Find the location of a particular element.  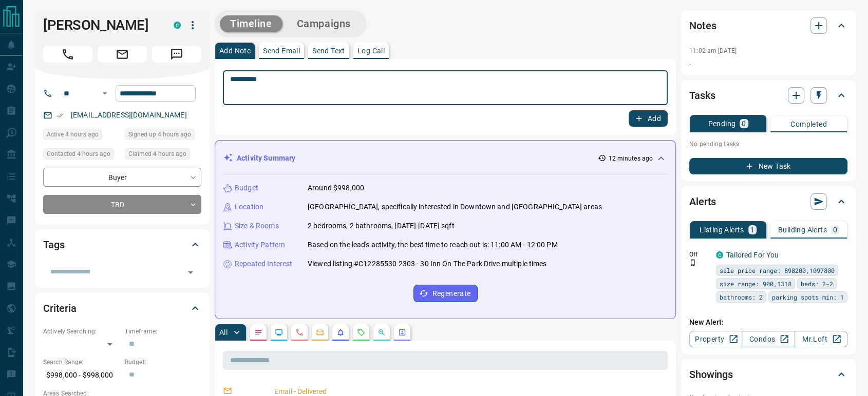

span: size range: 900,1318 is located at coordinates (756, 284).